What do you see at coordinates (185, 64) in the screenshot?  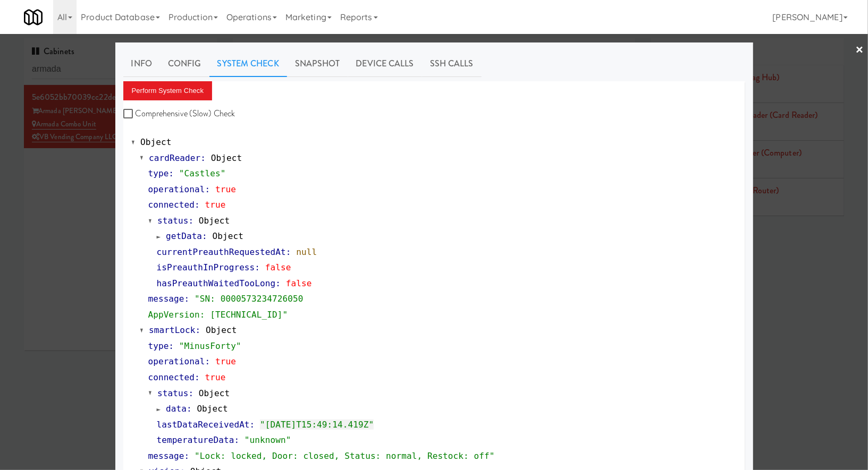 I see `a: Config` at bounding box center [185, 64].